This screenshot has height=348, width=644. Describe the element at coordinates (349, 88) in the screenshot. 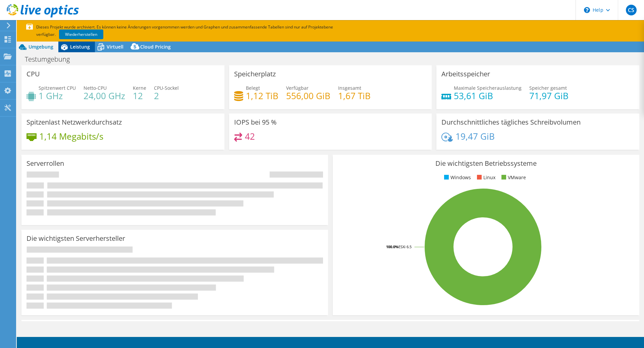

I see `span: Insgesamt` at that location.